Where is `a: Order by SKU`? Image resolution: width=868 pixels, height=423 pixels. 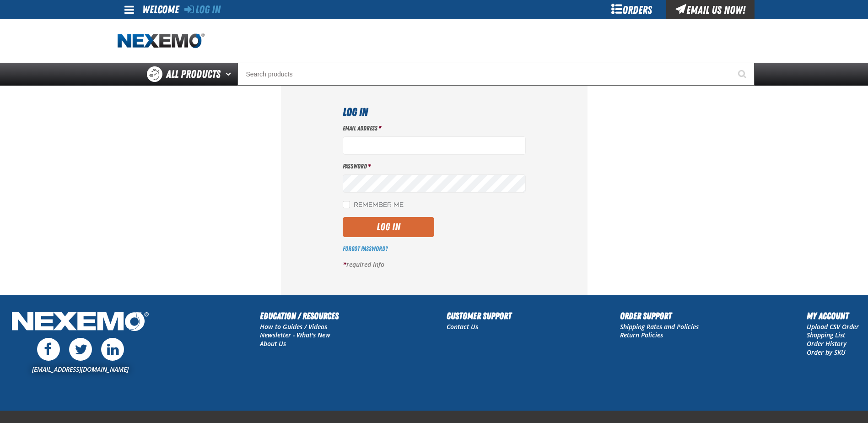 a: Order by SKU is located at coordinates (826, 352).